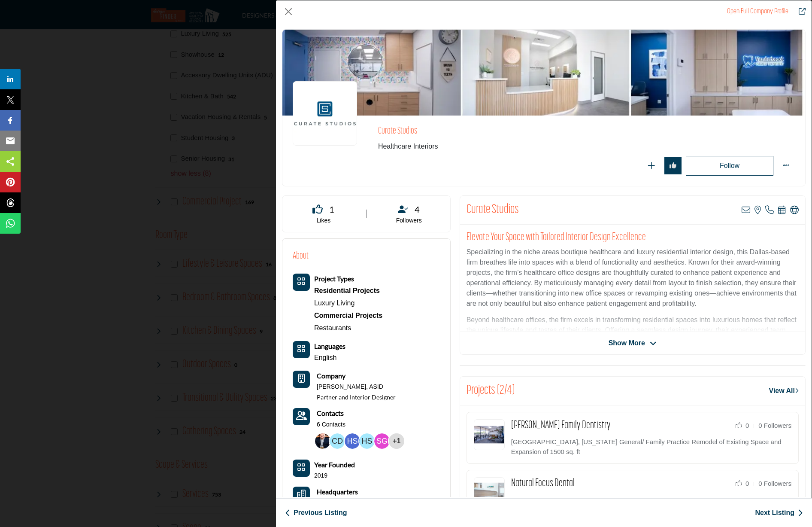  What do you see at coordinates (301, 468) in the screenshot?
I see `button: No of member icon` at bounding box center [301, 468].